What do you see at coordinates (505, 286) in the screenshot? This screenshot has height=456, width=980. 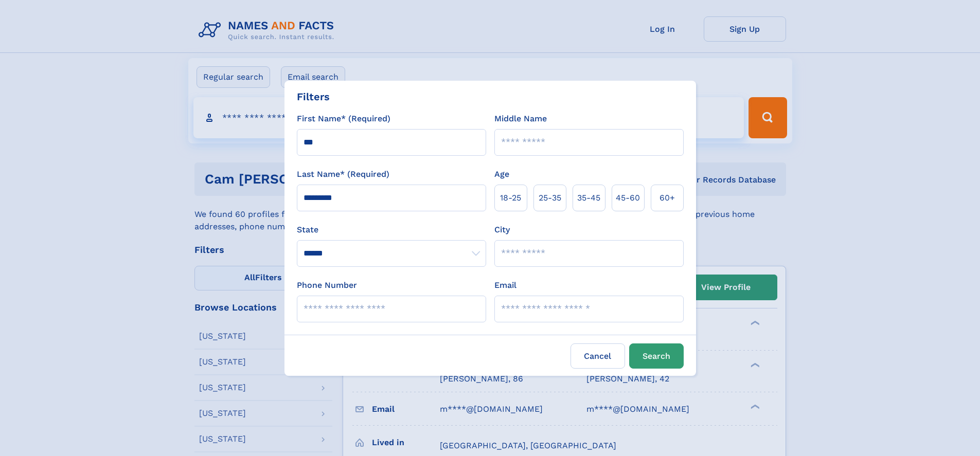 I see `label: Email` at bounding box center [505, 286].